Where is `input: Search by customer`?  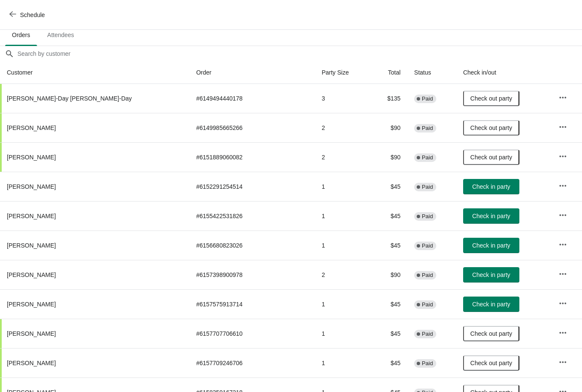
input: Search by customer is located at coordinates (299, 54).